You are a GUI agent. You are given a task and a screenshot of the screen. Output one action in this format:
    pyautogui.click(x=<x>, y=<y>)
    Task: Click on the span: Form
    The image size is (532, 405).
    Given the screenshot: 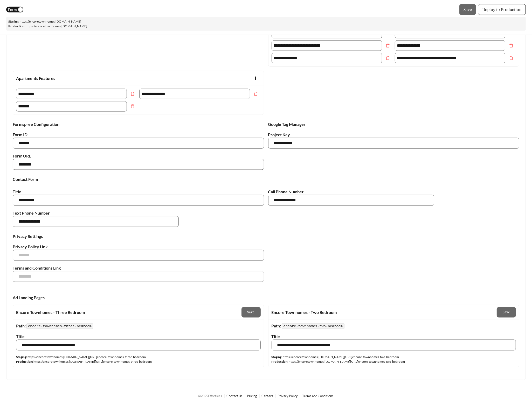 What is the action you would take?
    pyautogui.click(x=13, y=10)
    